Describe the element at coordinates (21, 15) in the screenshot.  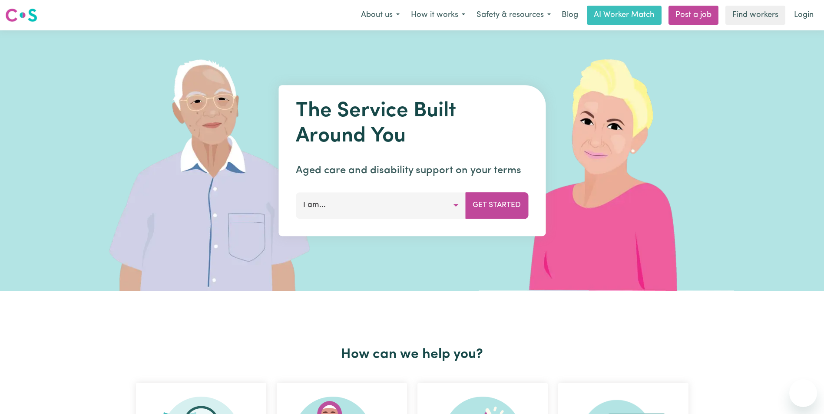
I see `img: Careseekers logo` at that location.